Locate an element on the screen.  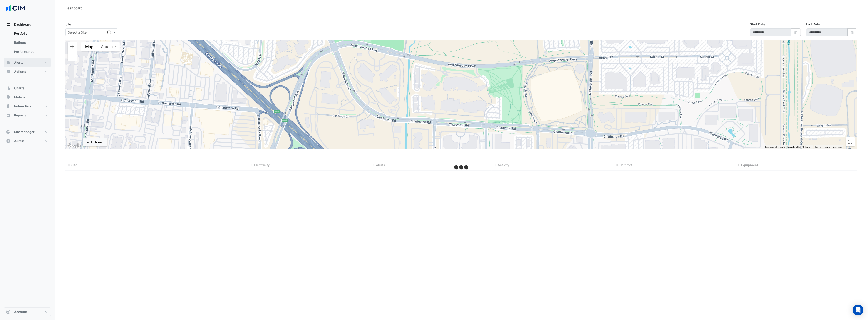
span: Meters is located at coordinates (20, 98).